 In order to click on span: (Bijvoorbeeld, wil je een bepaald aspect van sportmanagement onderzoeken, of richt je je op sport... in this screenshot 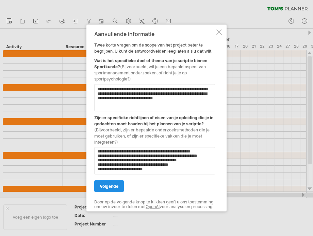, I will do `click(150, 72)`.